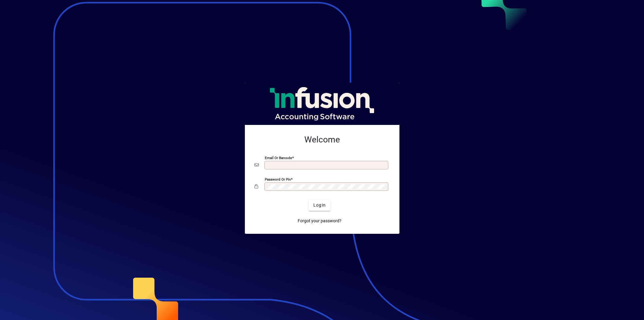  I want to click on a: Forgot your password?, so click(320, 221).